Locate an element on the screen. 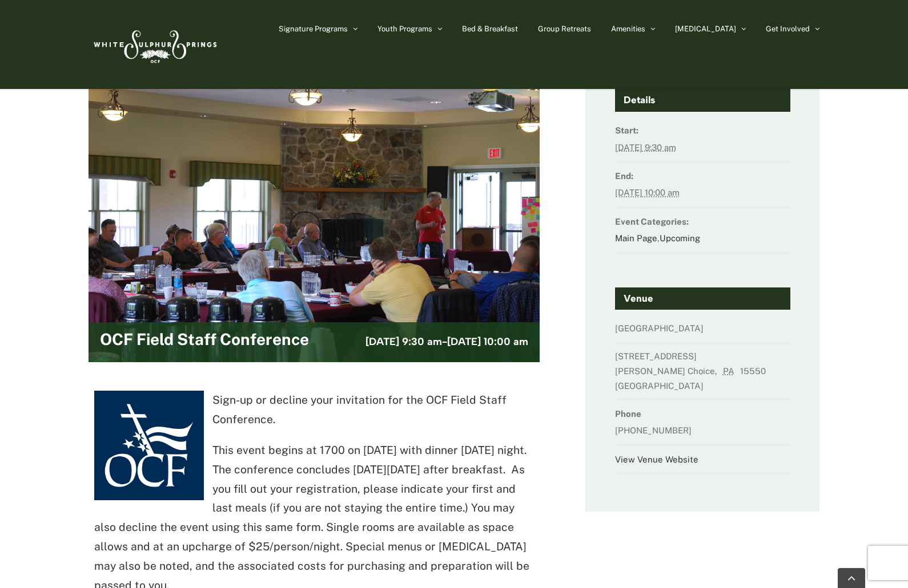  dt: Phone is located at coordinates (703, 414).